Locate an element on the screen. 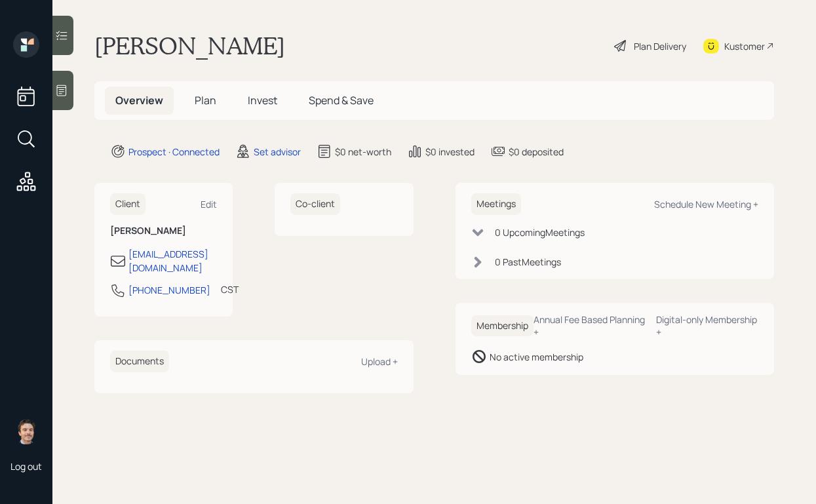 This screenshot has width=816, height=504. div: $0 invested is located at coordinates (449, 151).